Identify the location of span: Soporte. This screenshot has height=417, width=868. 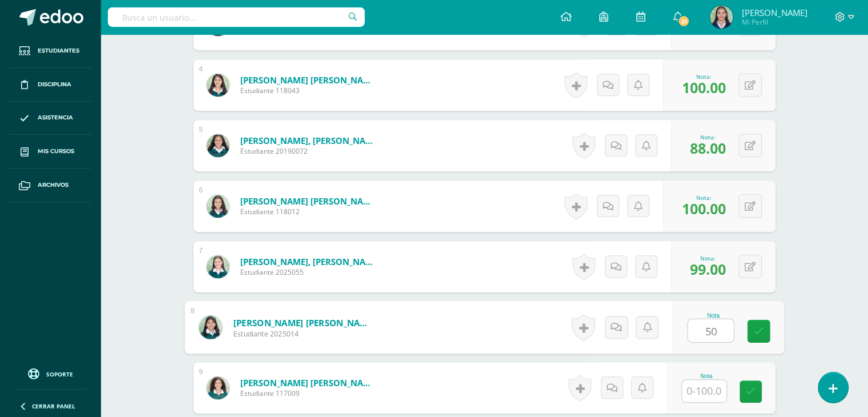
(59, 374).